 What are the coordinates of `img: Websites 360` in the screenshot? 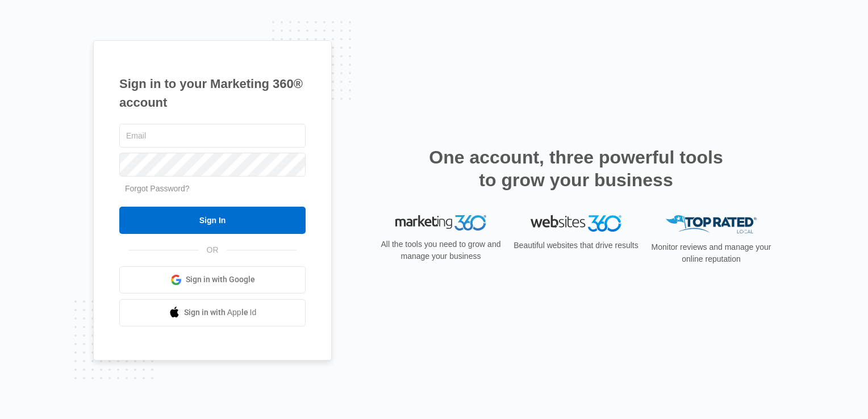 It's located at (576, 223).